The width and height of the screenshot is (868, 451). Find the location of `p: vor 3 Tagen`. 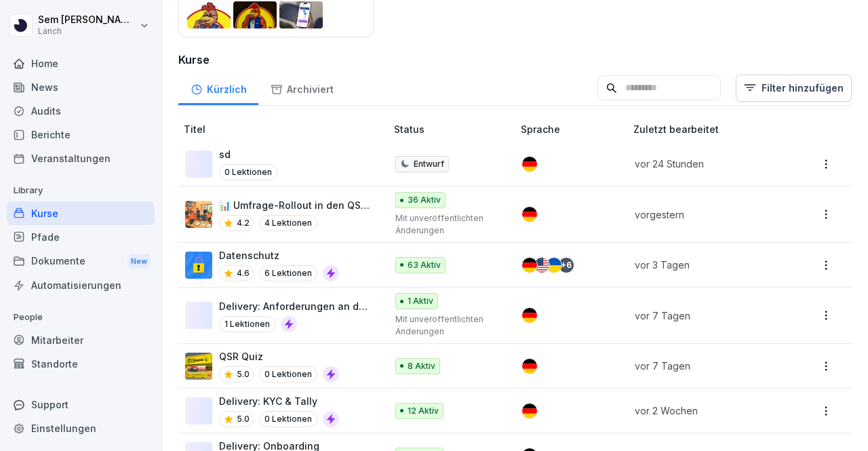

p: vor 3 Tagen is located at coordinates (707, 265).